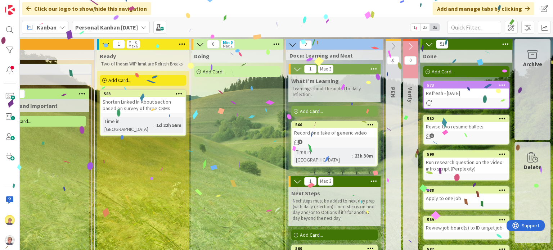 Image resolution: width=553 pixels, height=250 pixels. Describe the element at coordinates (466, 228) in the screenshot. I see `a: 589Review job board(s) to ID target job` at that location.